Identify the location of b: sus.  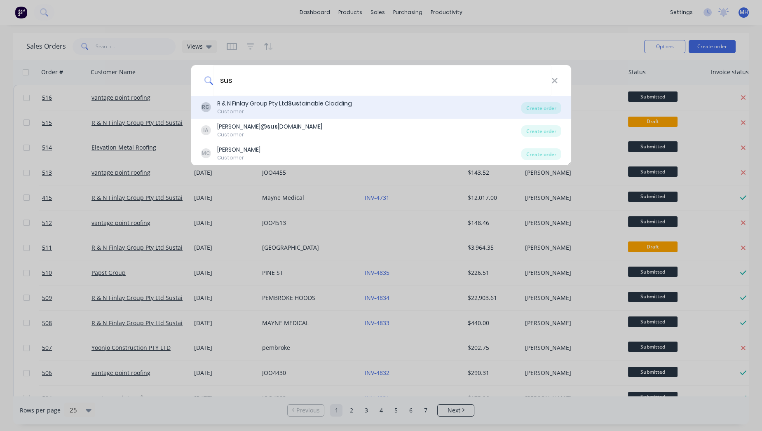
(273, 127).